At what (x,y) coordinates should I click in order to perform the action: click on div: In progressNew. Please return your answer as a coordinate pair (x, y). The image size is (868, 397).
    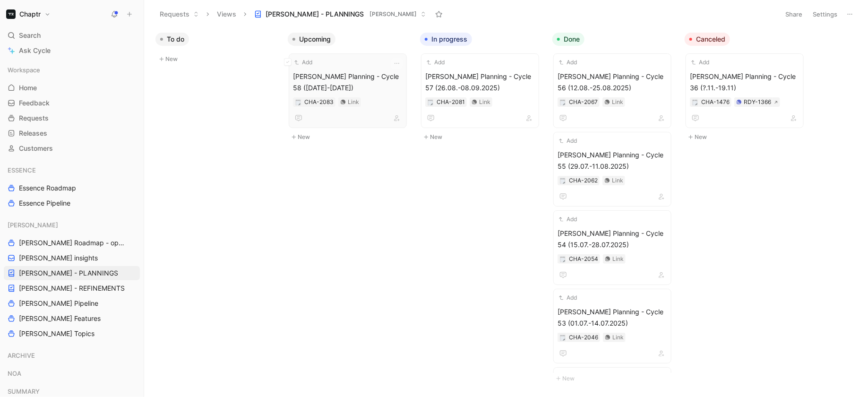
    Looking at the image, I should click on (483, 88).